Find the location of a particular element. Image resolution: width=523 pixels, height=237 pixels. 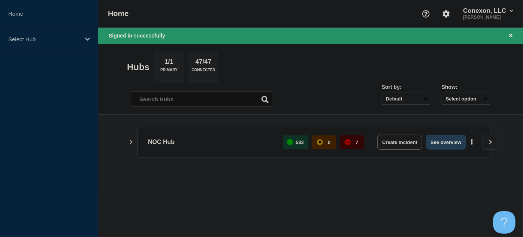

button: Close banner is located at coordinates (510, 36).